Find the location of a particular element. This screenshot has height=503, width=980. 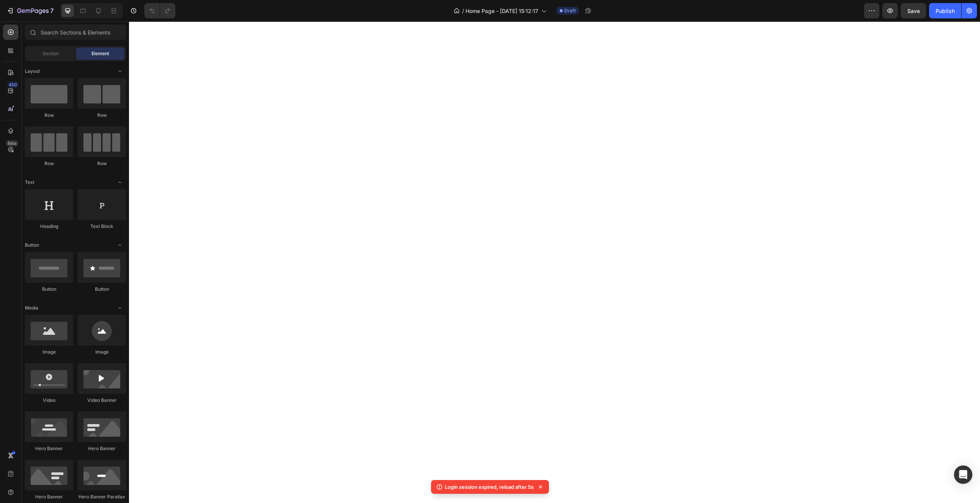

div: Video Banner is located at coordinates (102, 400).